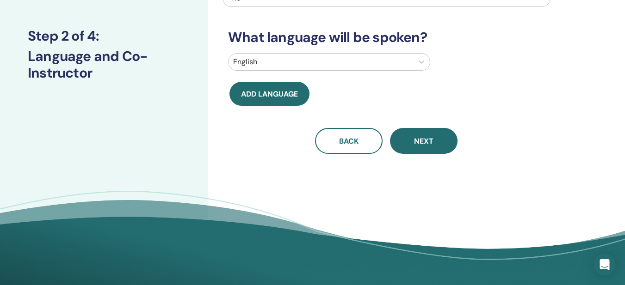 This screenshot has width=625, height=285. What do you see at coordinates (424, 141) in the screenshot?
I see `button: Next` at bounding box center [424, 141].